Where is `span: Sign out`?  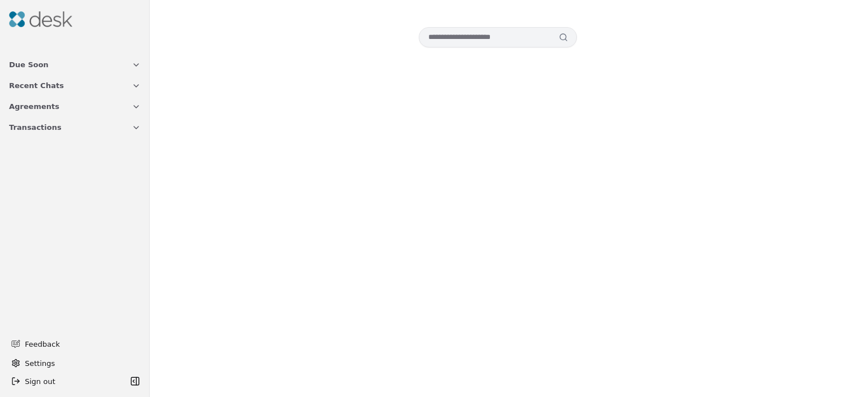 span: Sign out is located at coordinates (40, 381).